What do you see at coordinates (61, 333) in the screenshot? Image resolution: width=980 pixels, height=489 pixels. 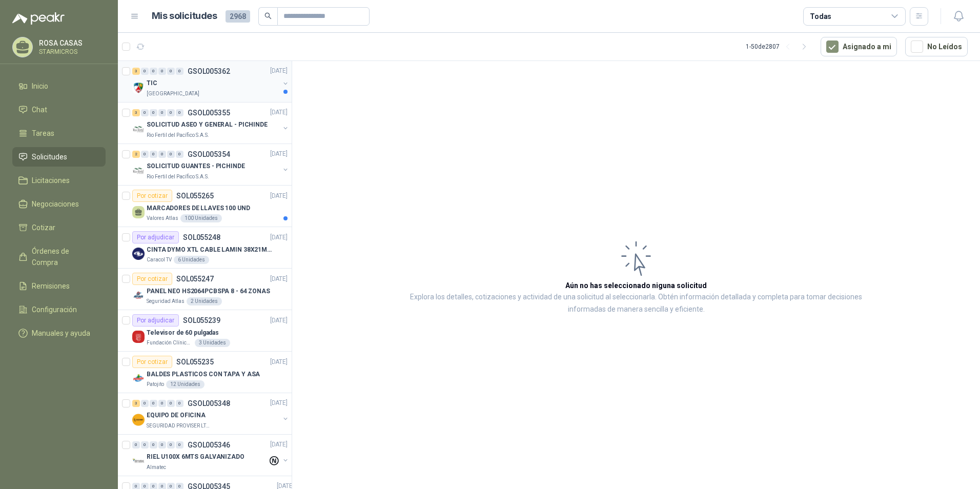 I see `span: Manuales y ayuda` at bounding box center [61, 333].